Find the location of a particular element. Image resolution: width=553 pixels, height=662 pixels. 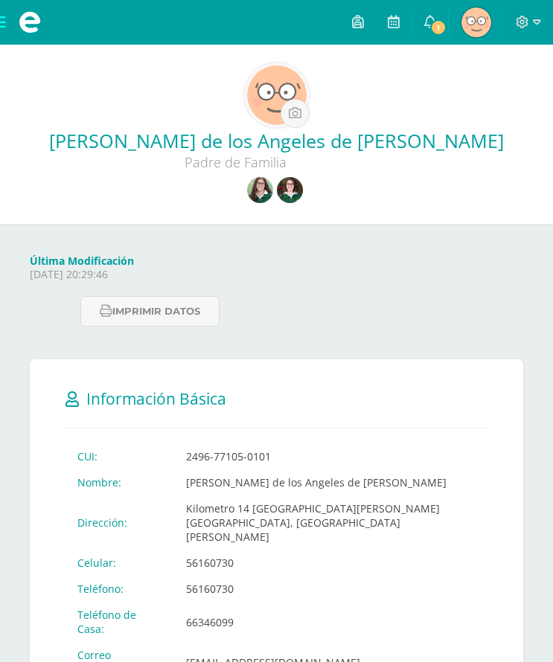

td: 66346099 is located at coordinates (330, 622).